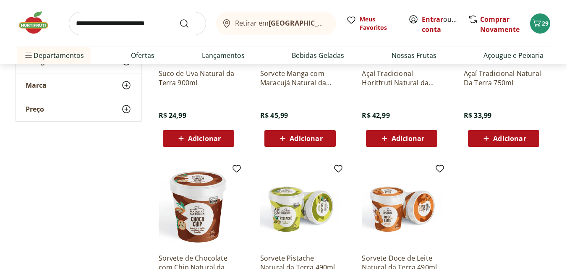  What do you see at coordinates (189, 24) in the screenshot?
I see `button: Submit Search` at bounding box center [189, 24].